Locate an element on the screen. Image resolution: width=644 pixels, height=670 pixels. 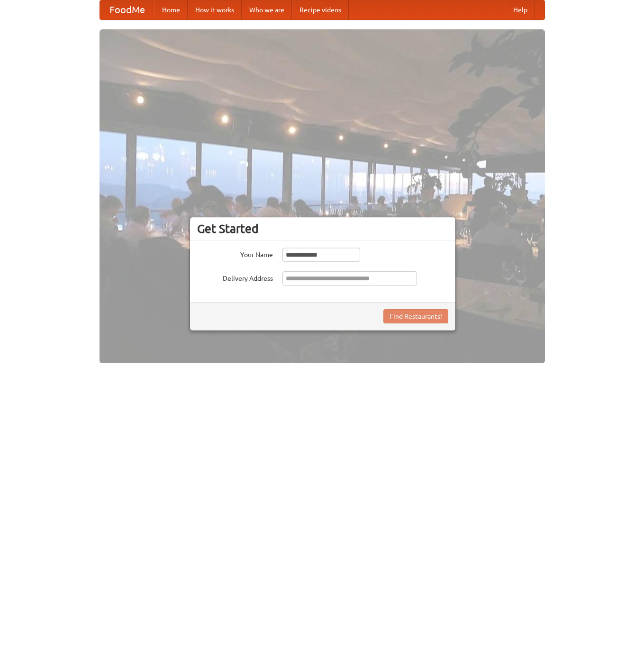
a: Help is located at coordinates (520, 10).